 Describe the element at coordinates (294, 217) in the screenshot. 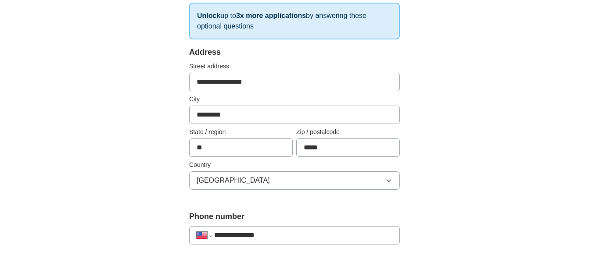

I see `label: Phone number` at that location.